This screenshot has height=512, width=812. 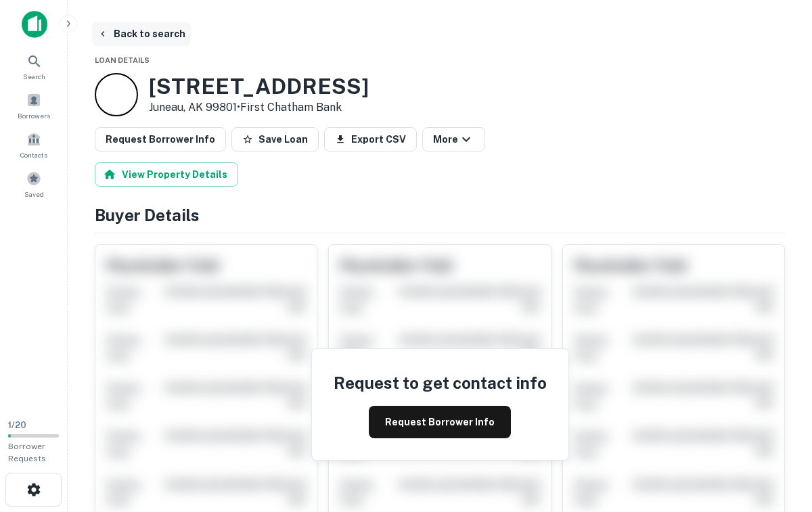 I want to click on button: Export CSV, so click(x=370, y=140).